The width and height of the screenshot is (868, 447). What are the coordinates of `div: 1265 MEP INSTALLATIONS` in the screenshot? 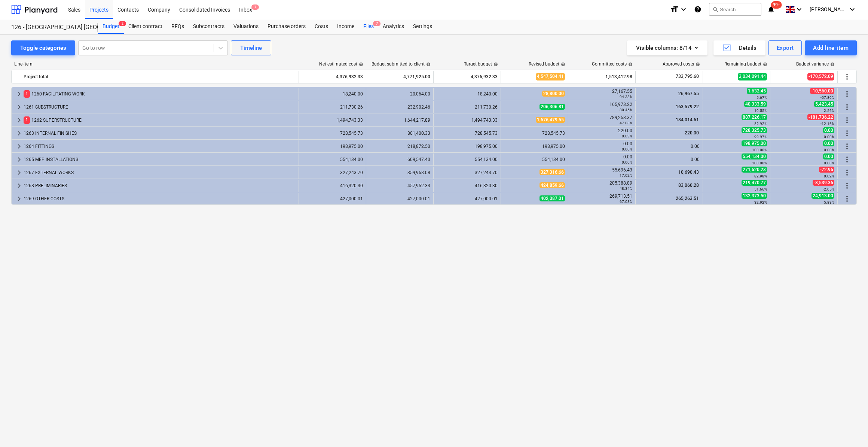 It's located at (159, 159).